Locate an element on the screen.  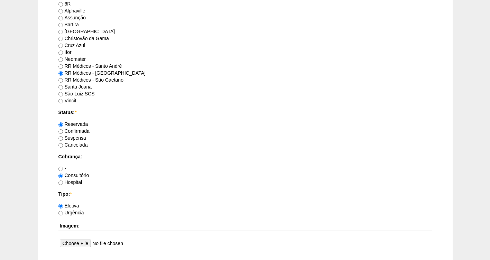
input: Confirmada is located at coordinates (61, 131).